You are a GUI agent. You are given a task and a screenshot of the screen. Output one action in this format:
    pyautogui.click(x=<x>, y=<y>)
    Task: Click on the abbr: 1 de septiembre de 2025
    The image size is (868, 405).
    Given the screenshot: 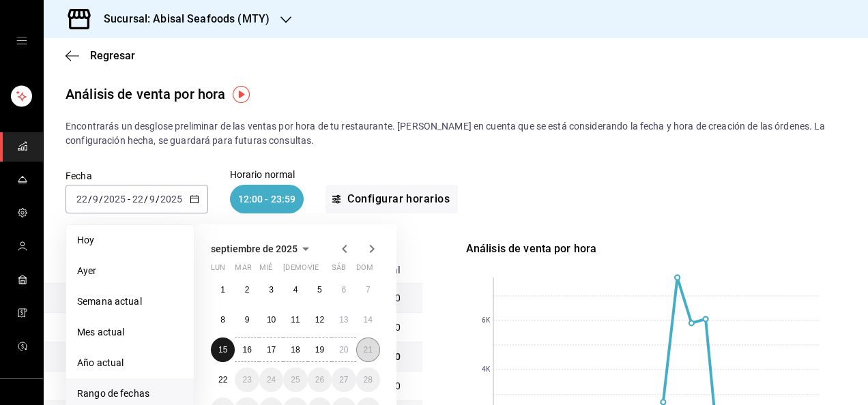 What is the action you would take?
    pyautogui.click(x=222, y=290)
    